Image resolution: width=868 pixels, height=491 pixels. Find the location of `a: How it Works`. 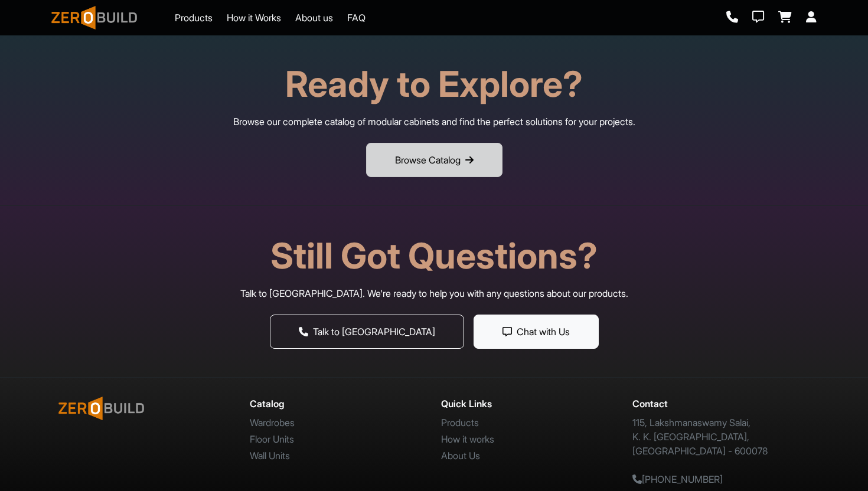

a: How it Works is located at coordinates (254, 17).